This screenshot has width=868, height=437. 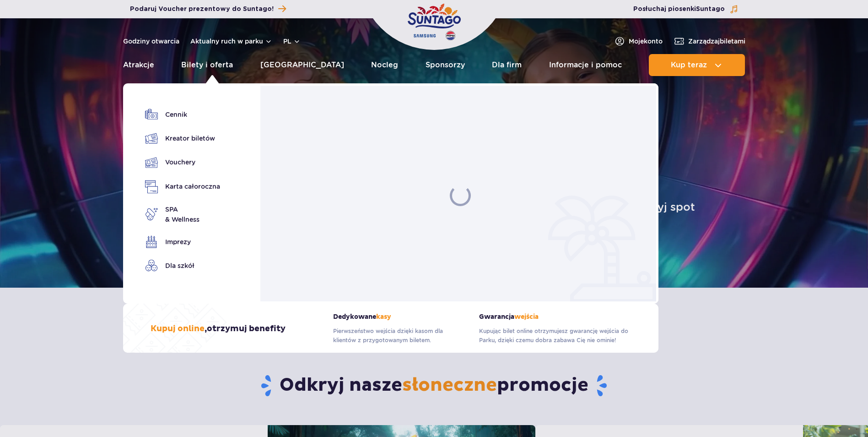 What do you see at coordinates (292, 41) in the screenshot?
I see `button: pl` at bounding box center [292, 41].